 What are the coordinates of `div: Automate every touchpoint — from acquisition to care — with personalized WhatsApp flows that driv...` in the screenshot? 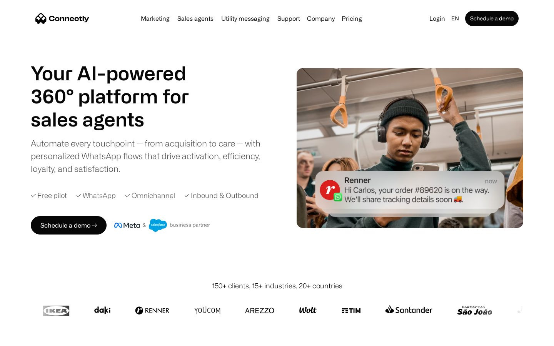 It's located at (152, 156).